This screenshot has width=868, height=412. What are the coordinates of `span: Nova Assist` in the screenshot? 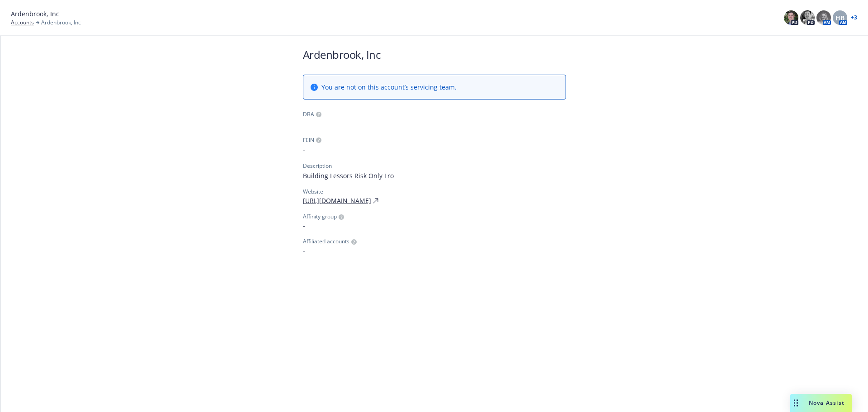 It's located at (826, 402).